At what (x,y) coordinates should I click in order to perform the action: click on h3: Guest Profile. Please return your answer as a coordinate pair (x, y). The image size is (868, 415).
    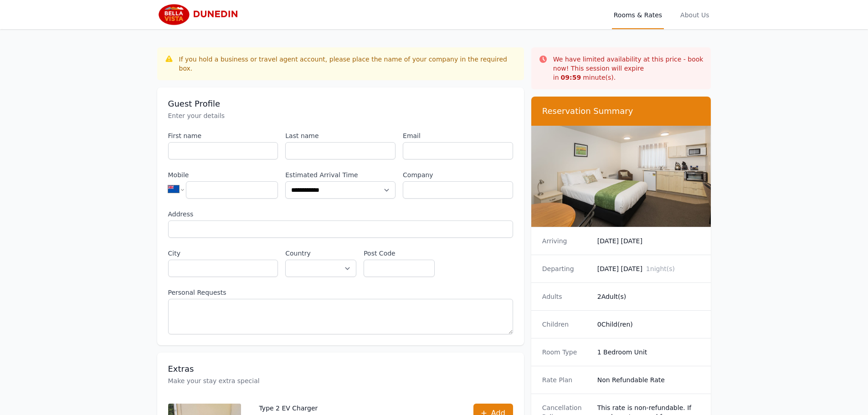
    Looking at the image, I should click on (340, 104).